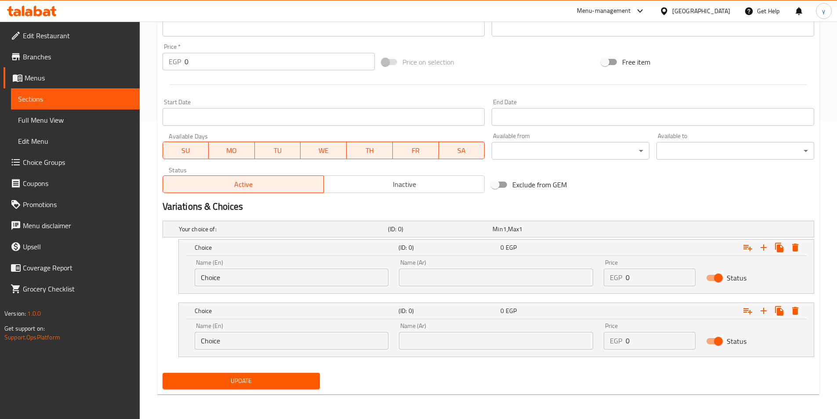 The width and height of the screenshot is (837, 419). What do you see at coordinates (78, 204) in the screenshot?
I see `span: Promotions` at bounding box center [78, 204].